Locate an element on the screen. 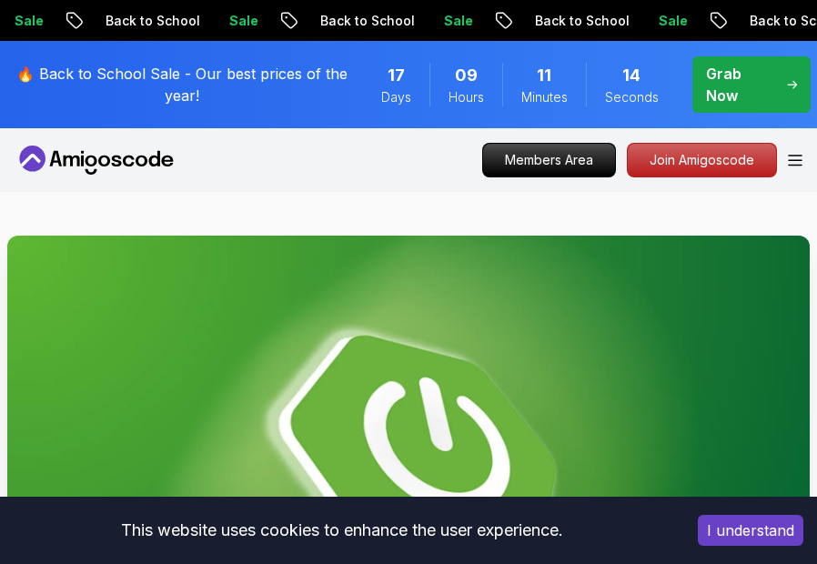  button: Open Menu is located at coordinates (796, 160).